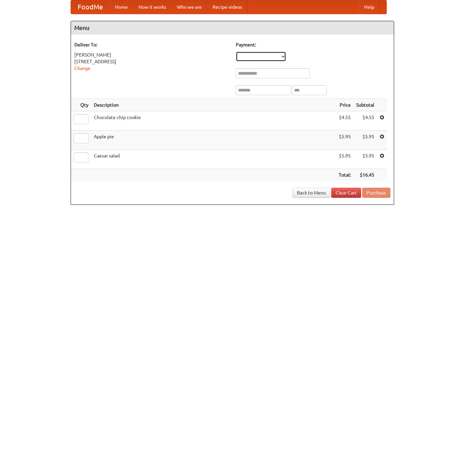 The height and width of the screenshot is (476, 457). What do you see at coordinates (313, 45) in the screenshot?
I see `h5: Payment:` at bounding box center [313, 45].